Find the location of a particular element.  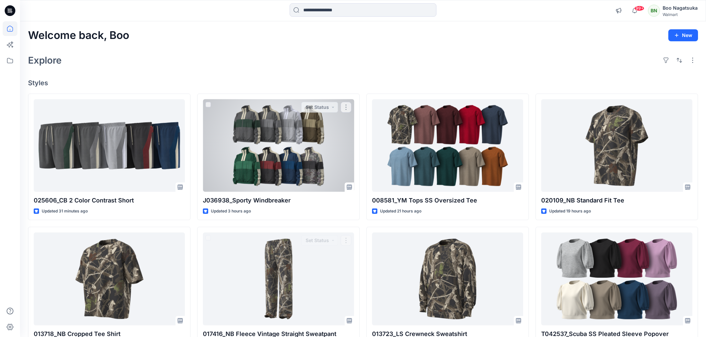

p: J036938_Sporty Windbreaker is located at coordinates (278, 201).